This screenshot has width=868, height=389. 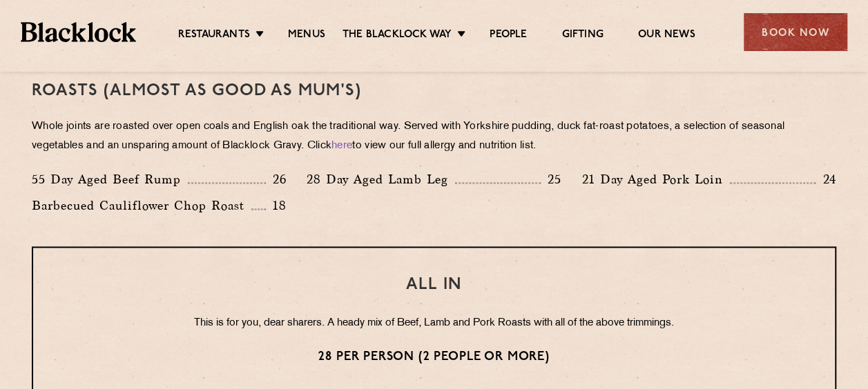 What do you see at coordinates (434, 92) in the screenshot?
I see `h3: Roasts (Almost as good as Mum's)` at bounding box center [434, 92].